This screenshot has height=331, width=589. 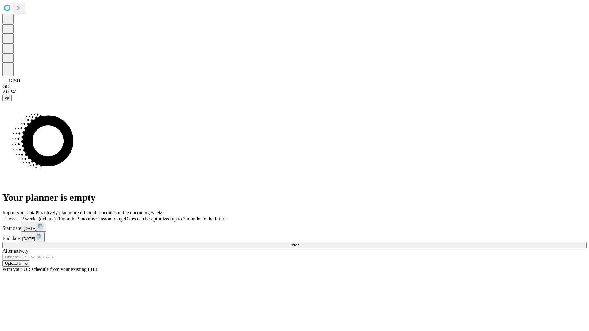 I want to click on span: Fetch, so click(x=294, y=245).